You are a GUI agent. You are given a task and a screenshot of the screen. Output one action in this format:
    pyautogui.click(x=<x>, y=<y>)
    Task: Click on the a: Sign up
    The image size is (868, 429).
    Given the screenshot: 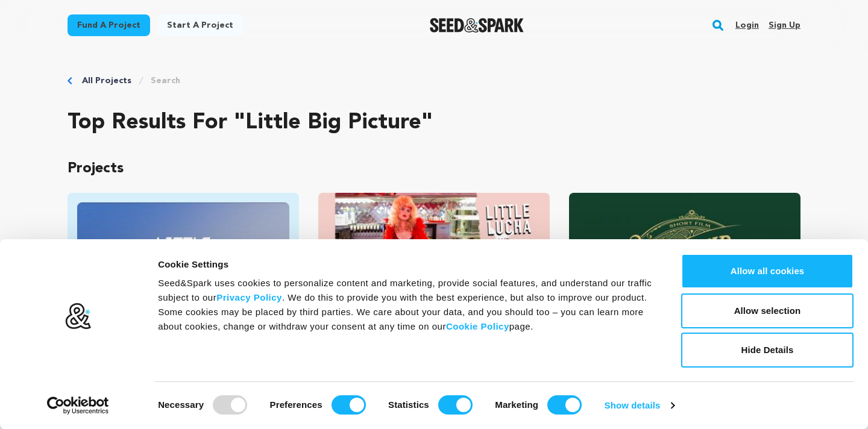 What is the action you would take?
    pyautogui.click(x=784, y=26)
    